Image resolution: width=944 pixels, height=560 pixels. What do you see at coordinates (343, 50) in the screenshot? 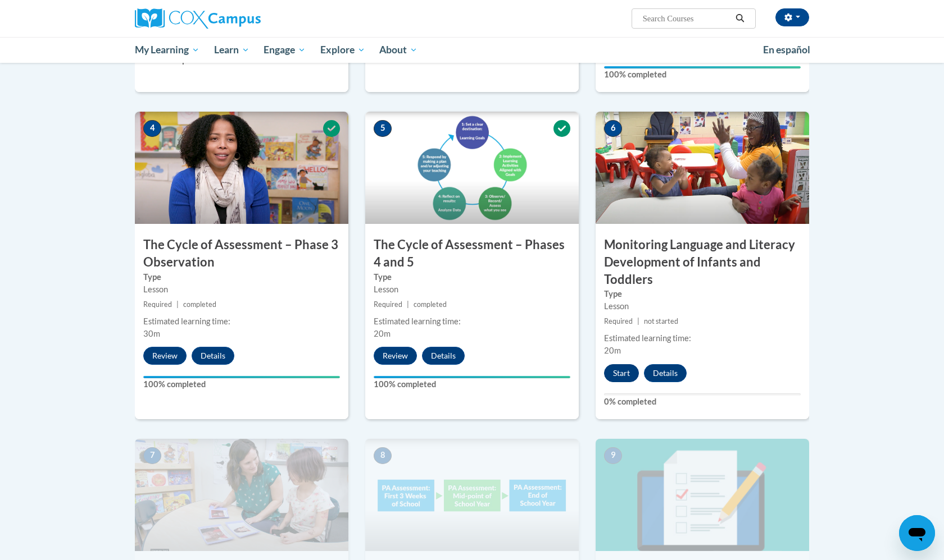
I see `span: Explore` at bounding box center [343, 50].